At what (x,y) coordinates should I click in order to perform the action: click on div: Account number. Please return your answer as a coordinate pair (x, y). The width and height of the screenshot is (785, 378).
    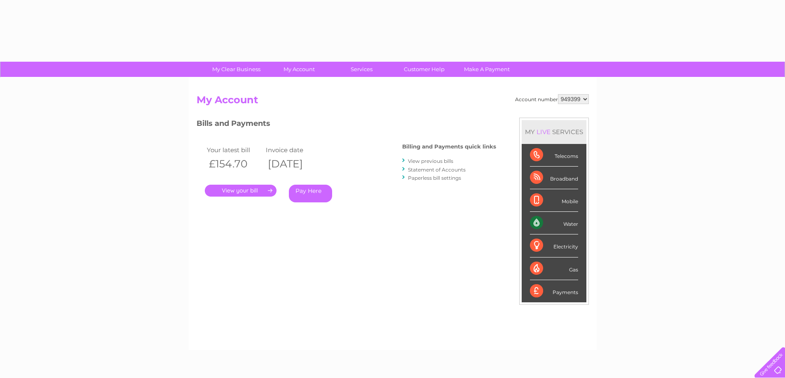
    Looking at the image, I should click on (551, 99).